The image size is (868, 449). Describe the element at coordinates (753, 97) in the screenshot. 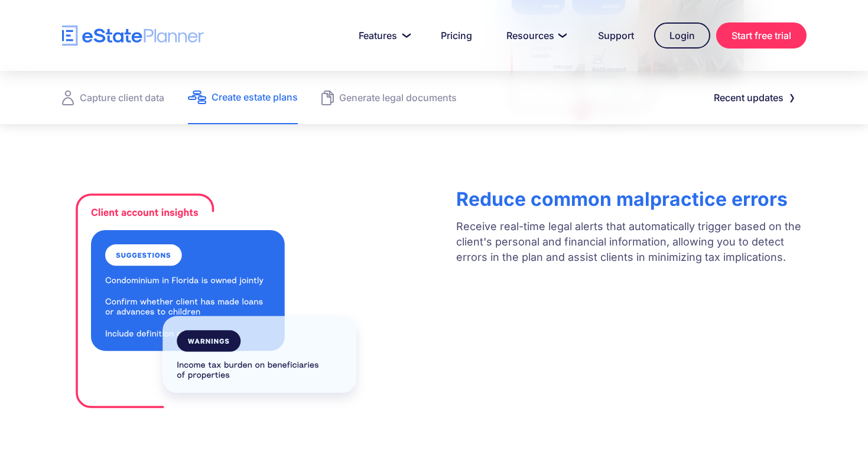

I see `a: Recent updates` at that location.